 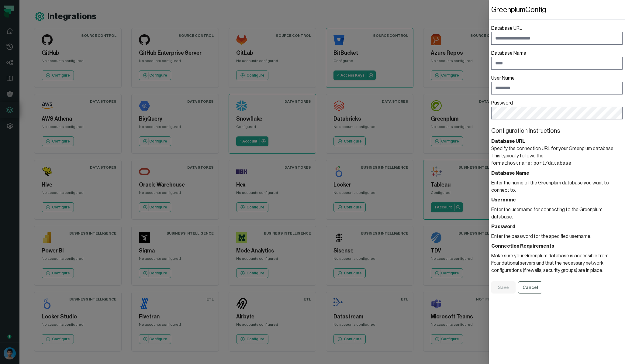 I want to click on label: Database URL, so click(x=557, y=35).